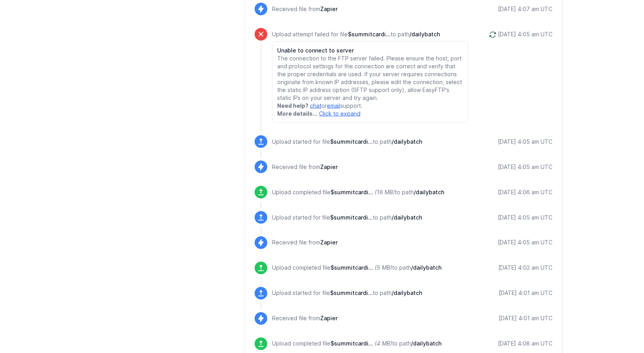  I want to click on p: or support., so click(370, 106).